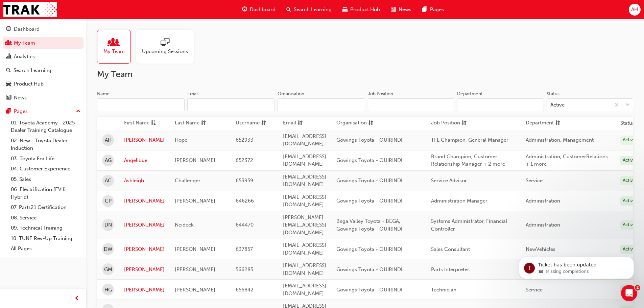 Image resolution: width=644 pixels, height=308 pixels. Describe the element at coordinates (46, 193) in the screenshot. I see `a: 06. Electrification (EV & Hybrid)` at that location.